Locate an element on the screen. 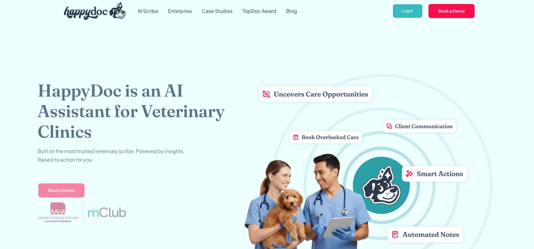  p: Built on the most trusted veterinary scribe. Powered by insights. Raised to action for you. is located at coordinates (111, 155).